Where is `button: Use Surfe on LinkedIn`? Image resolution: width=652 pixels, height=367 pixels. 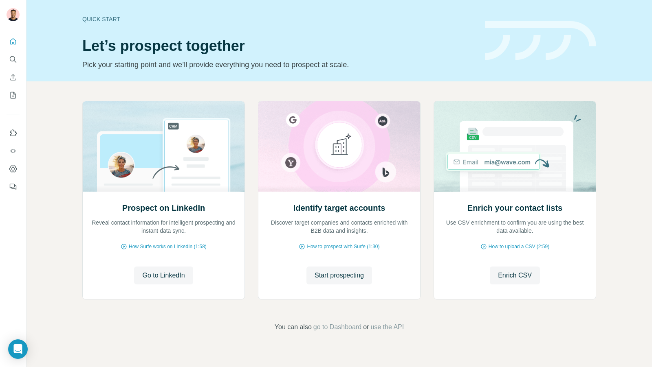
button: Use Surfe on LinkedIn is located at coordinates (13, 133).